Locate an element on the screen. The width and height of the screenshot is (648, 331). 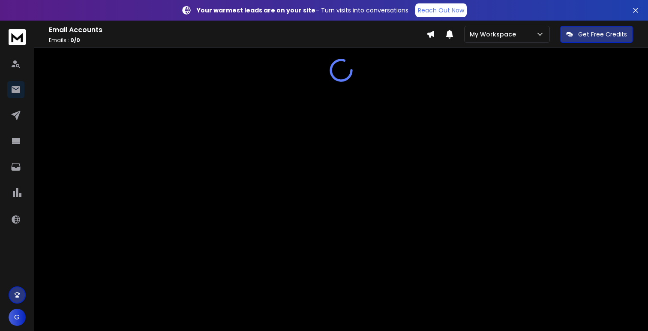
p: Get Free Credits is located at coordinates (603, 34).